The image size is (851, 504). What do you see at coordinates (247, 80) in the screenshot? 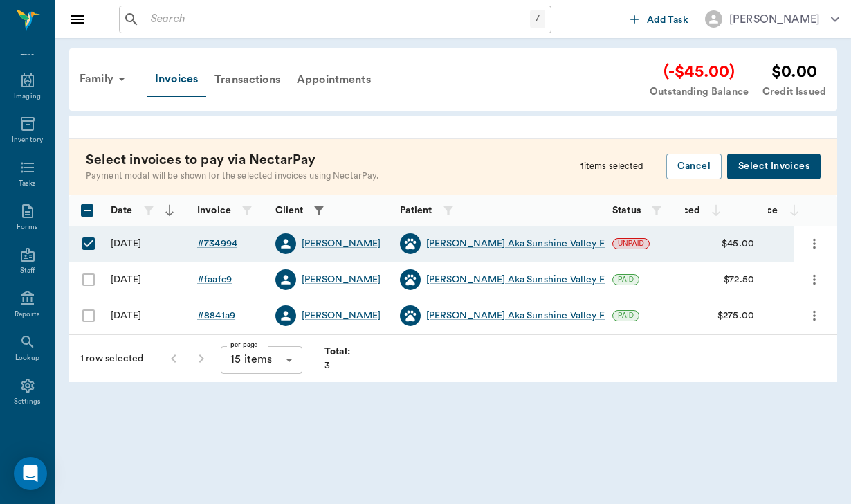
I see `div: Transactions` at bounding box center [247, 80].